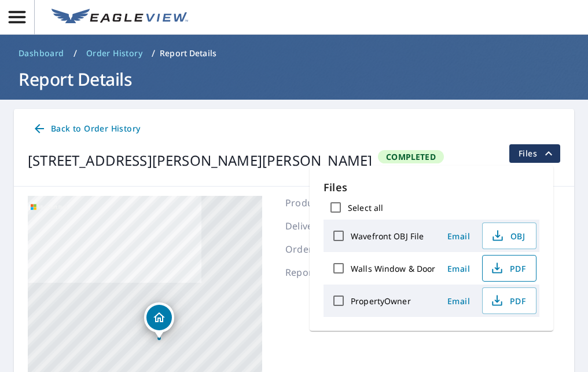  What do you see at coordinates (365, 208) in the screenshot?
I see `label: Select all` at bounding box center [365, 208].